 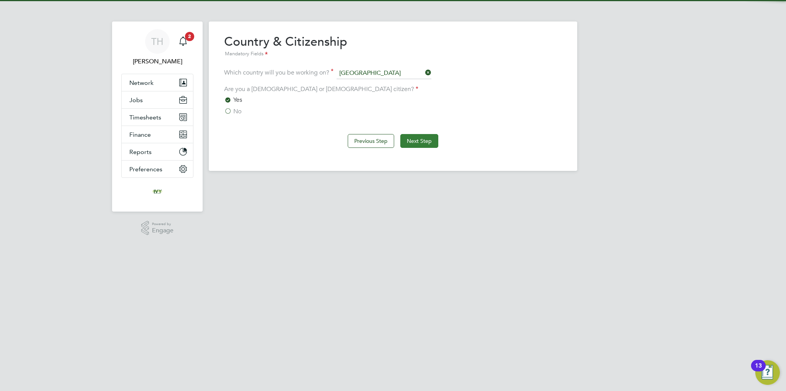 What do you see at coordinates (157, 228) in the screenshot?
I see `a: Powered byEngage` at bounding box center [157, 228].